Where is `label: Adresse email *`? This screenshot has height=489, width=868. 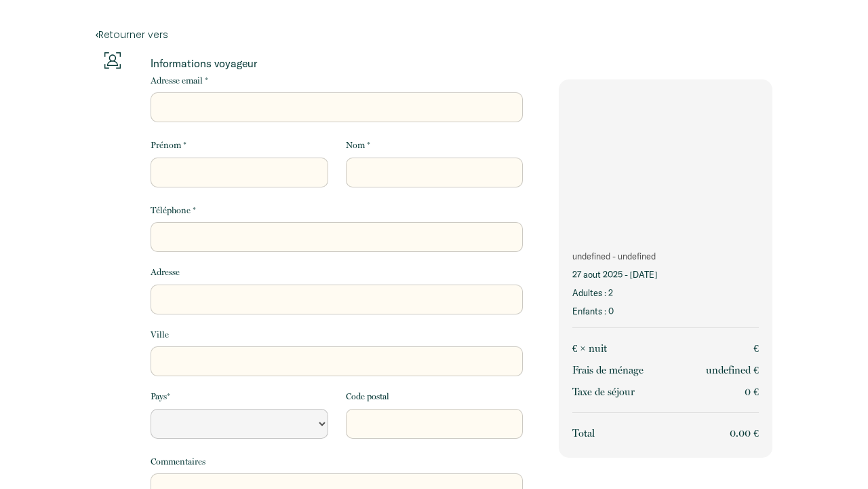
label: Adresse email * is located at coordinates (179, 81).